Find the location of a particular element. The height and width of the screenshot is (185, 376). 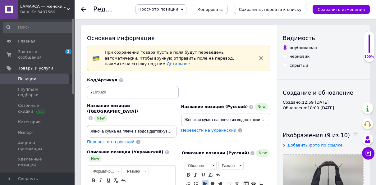

span: Удаленные позиции is located at coordinates (38, 162).